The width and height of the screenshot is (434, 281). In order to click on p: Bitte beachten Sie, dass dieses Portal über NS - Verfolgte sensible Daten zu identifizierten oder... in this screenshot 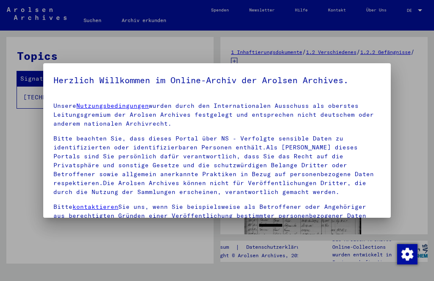, I will do `click(217, 165)`.